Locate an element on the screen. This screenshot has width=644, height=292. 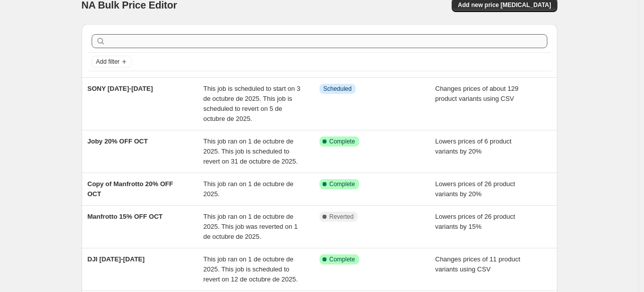
span: Lowers prices of 26 product variants by 20% is located at coordinates (475, 189).